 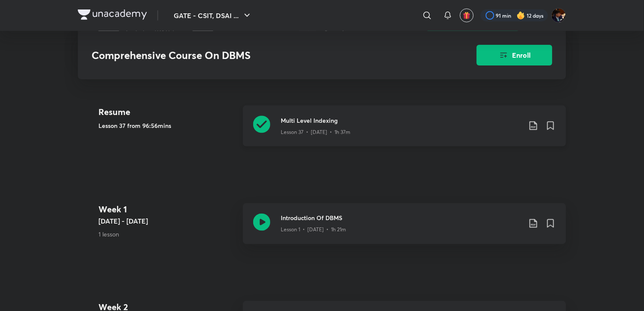 What do you see at coordinates (260, 55) in the screenshot?
I see `h3: Comprehensive Course On DBMS` at bounding box center [260, 55].